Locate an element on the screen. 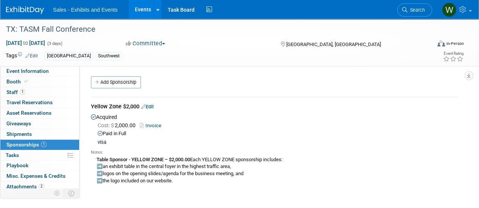  a: Event Information is located at coordinates (40, 71).